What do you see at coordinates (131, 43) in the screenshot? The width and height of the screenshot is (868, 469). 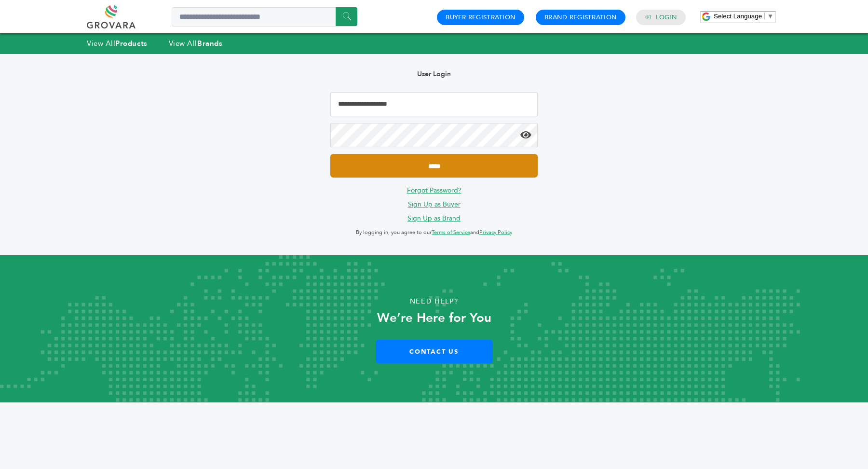 I see `strong: Products` at bounding box center [131, 43].